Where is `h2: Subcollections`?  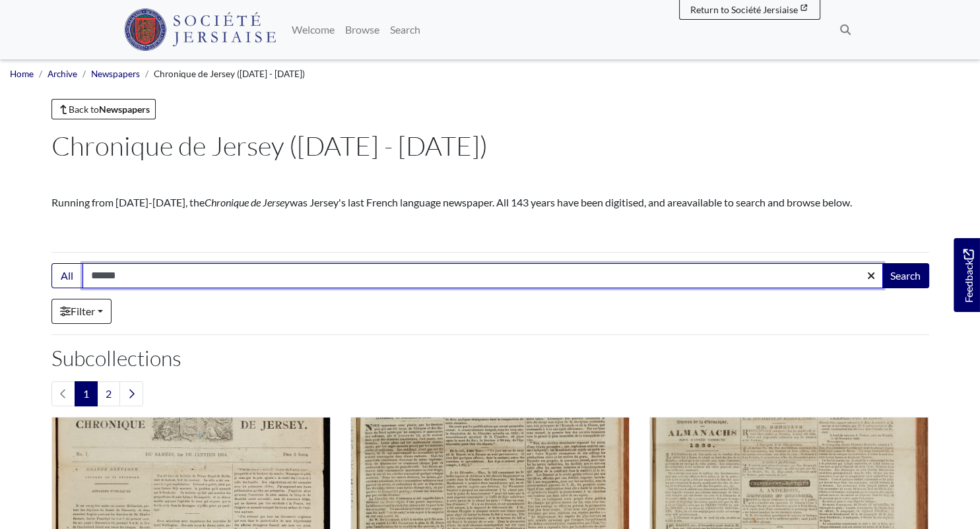
h2: Subcollections is located at coordinates (490, 358).